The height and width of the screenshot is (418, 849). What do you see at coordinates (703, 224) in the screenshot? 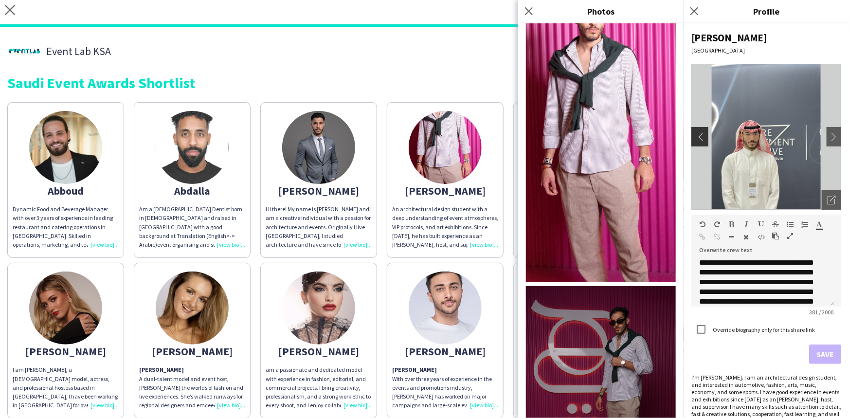
I see `button: Undo` at bounding box center [703, 224].